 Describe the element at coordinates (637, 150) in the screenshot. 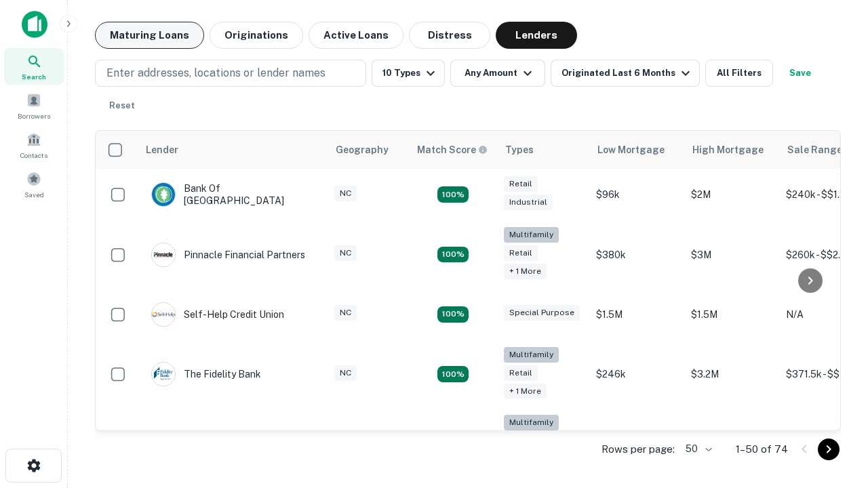

I see `th: Low Mortgage` at that location.